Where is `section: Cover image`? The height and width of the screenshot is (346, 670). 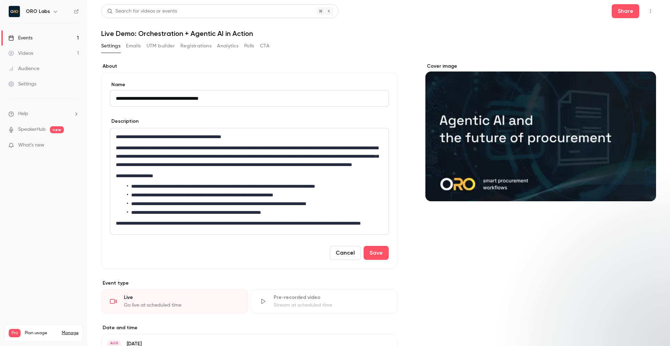 section: Cover image is located at coordinates (541, 132).